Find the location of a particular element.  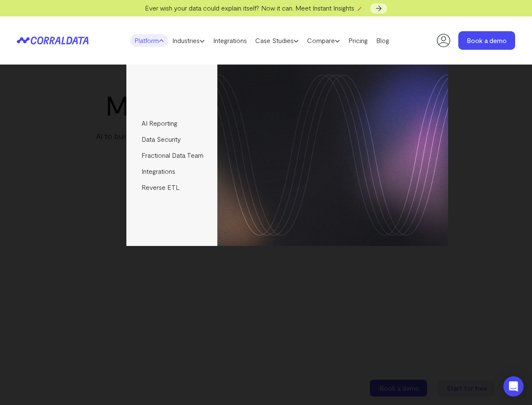

a: Blog is located at coordinates (382, 40).